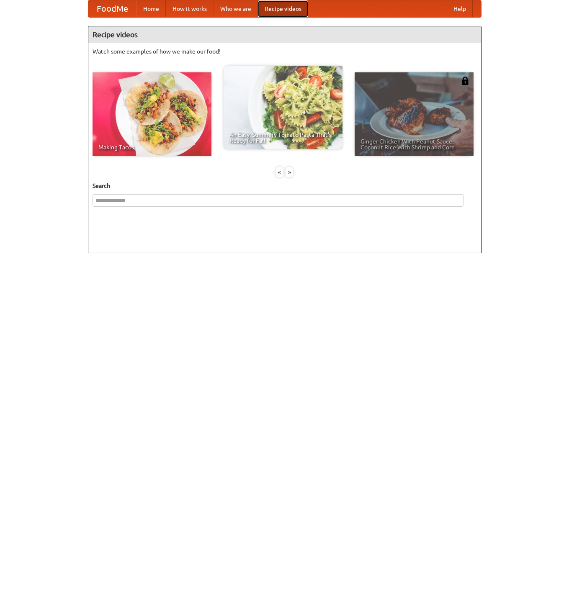 The image size is (569, 592). What do you see at coordinates (152, 147) in the screenshot?
I see `span: Making Tacos` at bounding box center [152, 147].